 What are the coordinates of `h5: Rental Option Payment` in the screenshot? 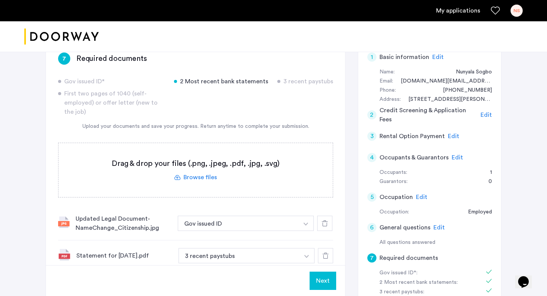 It's located at (412, 136).